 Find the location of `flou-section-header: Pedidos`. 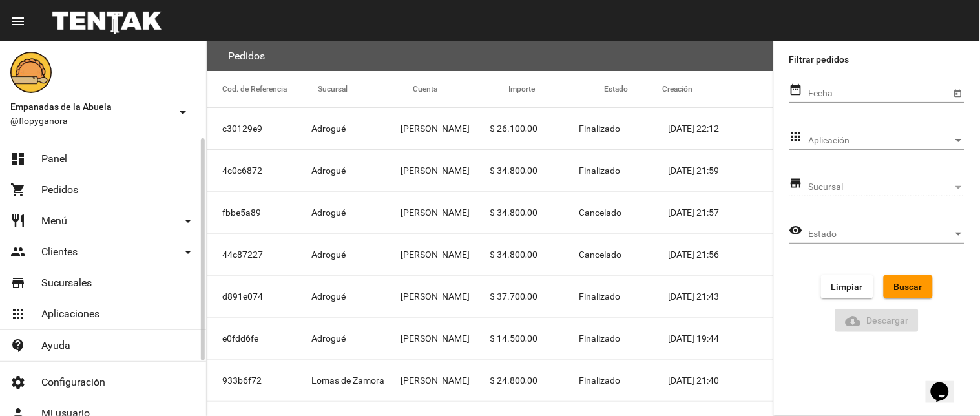

flou-section-header: Pedidos is located at coordinates (490, 56).